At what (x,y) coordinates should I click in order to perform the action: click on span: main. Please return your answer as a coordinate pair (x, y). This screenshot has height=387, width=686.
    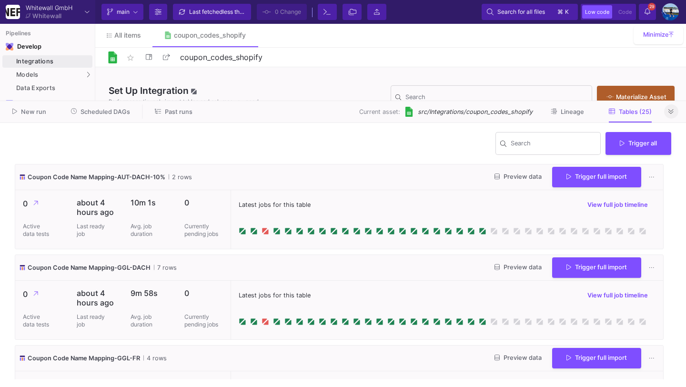
    Looking at the image, I should click on (123, 12).